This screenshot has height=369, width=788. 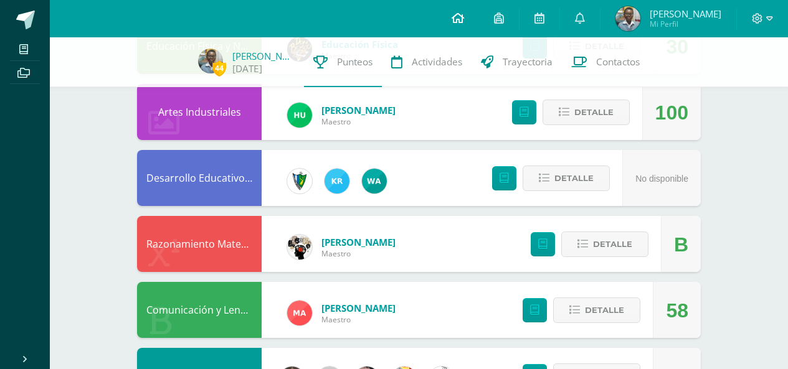 I want to click on span: No disponible, so click(x=662, y=179).